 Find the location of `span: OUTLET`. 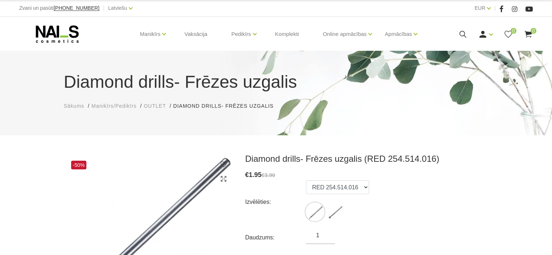

span: OUTLET is located at coordinates (155, 106).